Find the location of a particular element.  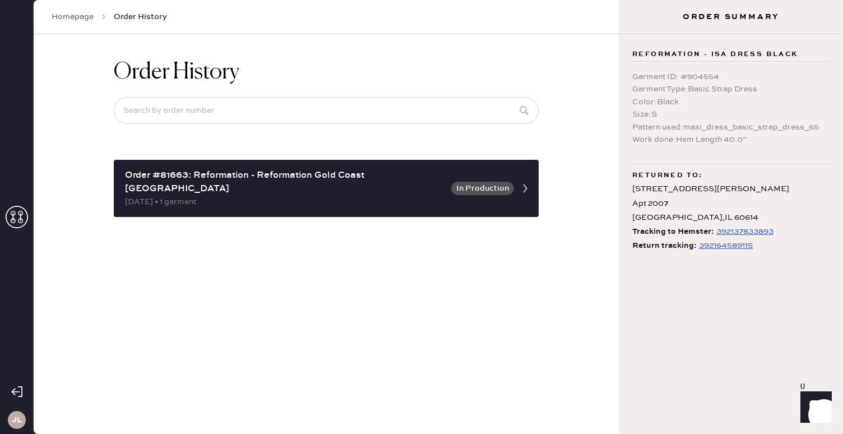

div: Size : S is located at coordinates (731, 114).